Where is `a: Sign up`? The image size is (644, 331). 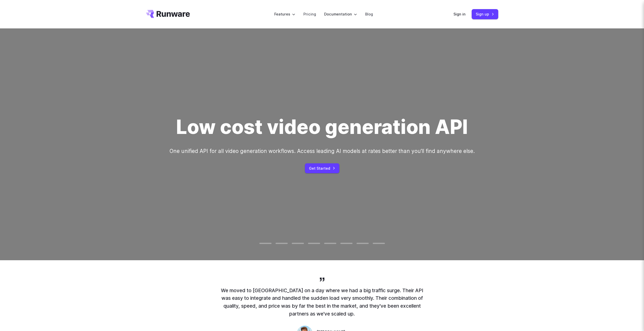
a: Sign up is located at coordinates (485, 14).